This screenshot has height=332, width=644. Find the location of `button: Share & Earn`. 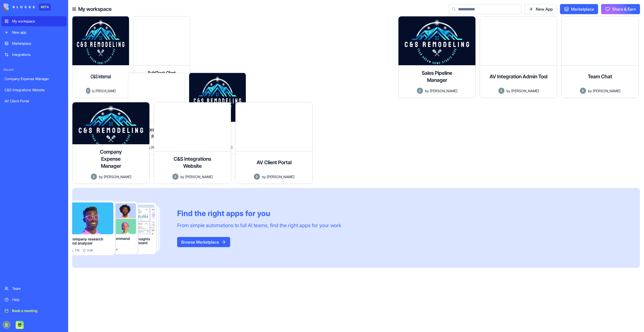

button: Share & Earn is located at coordinates (620, 9).